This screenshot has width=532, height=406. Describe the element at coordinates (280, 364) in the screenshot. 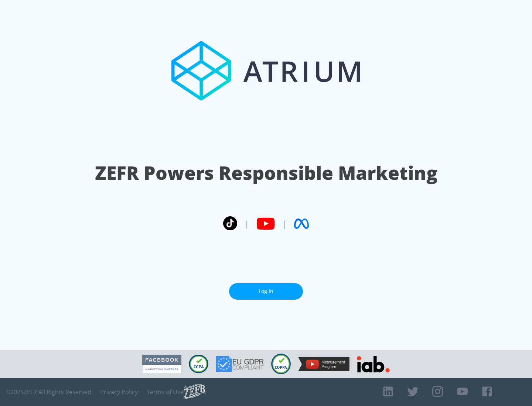

I see `img: COPPA Compliant` at that location.